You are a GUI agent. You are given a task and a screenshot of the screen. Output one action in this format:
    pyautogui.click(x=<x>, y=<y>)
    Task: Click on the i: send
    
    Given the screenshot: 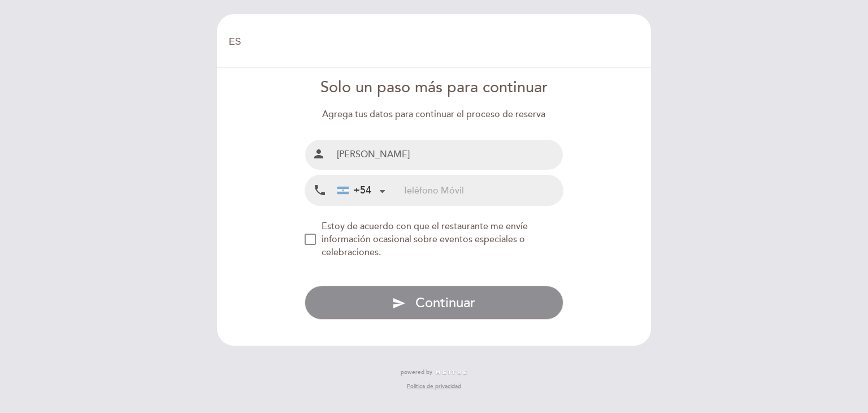 What is the action you would take?
    pyautogui.click(x=399, y=303)
    